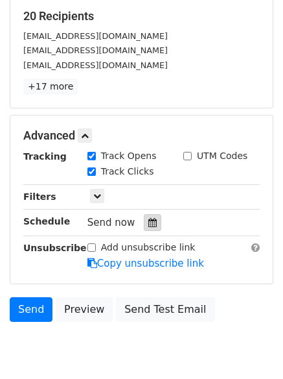  I want to click on strong: Schedule, so click(47, 221).